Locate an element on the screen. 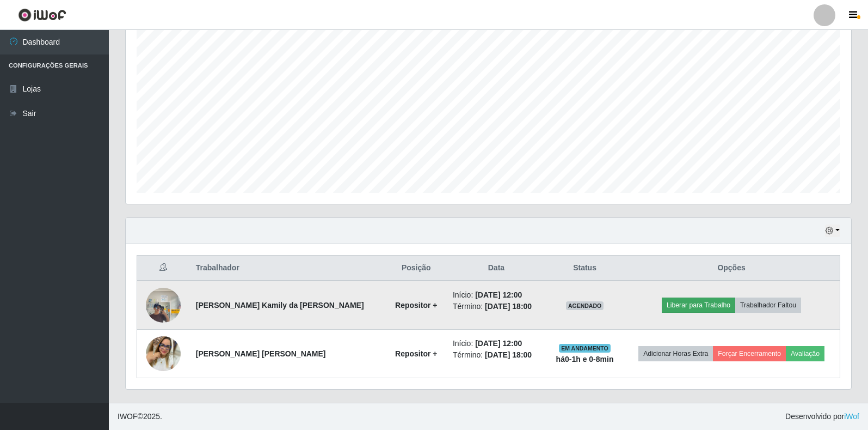  img: CoreUI Logo is located at coordinates (42, 15).